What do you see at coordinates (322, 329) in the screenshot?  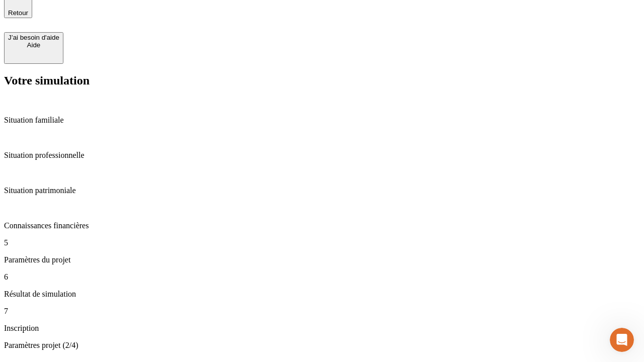 I see `p: Inscription` at bounding box center [322, 329].